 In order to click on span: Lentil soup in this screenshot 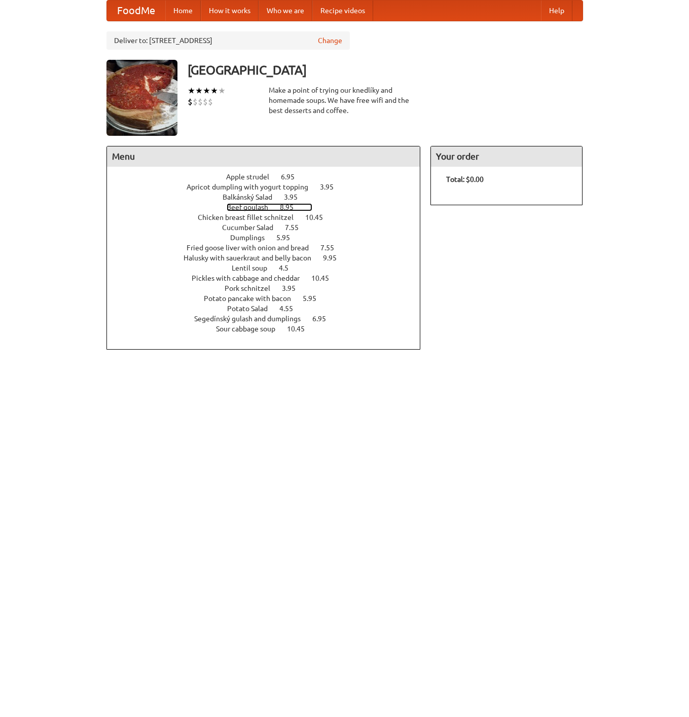, I will do `click(254, 268)`.